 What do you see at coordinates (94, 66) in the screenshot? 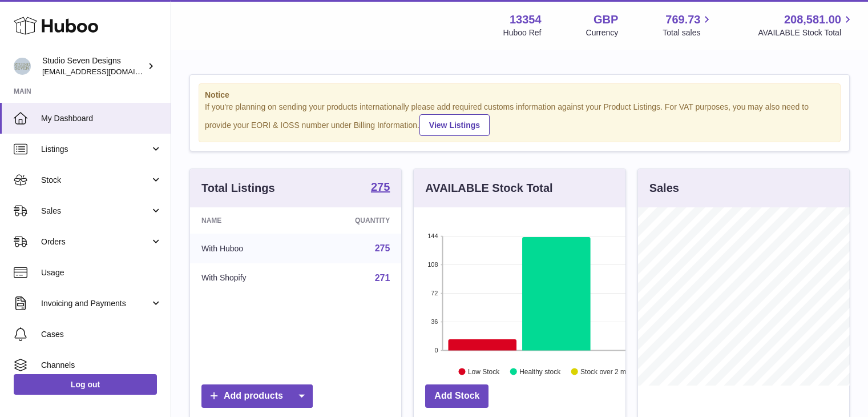
I see `div: Studio Seven Designs` at bounding box center [94, 66].